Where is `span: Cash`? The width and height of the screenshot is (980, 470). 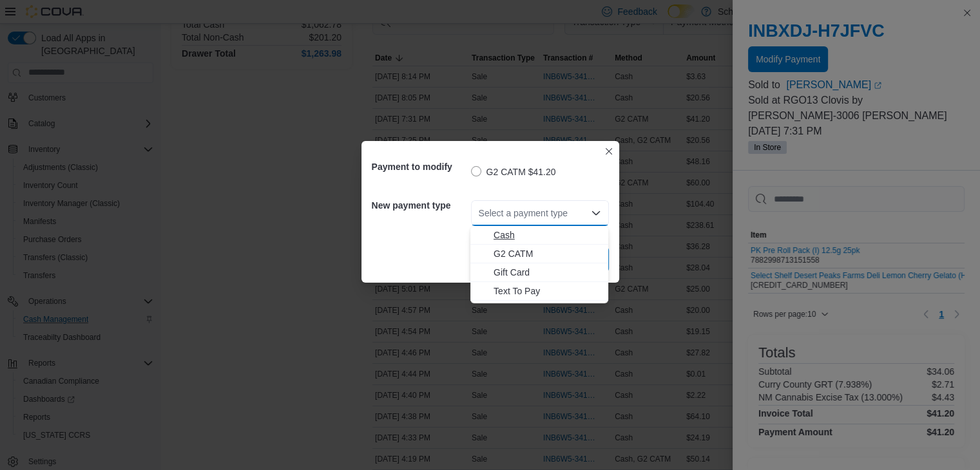
span: Cash is located at coordinates (547, 235).